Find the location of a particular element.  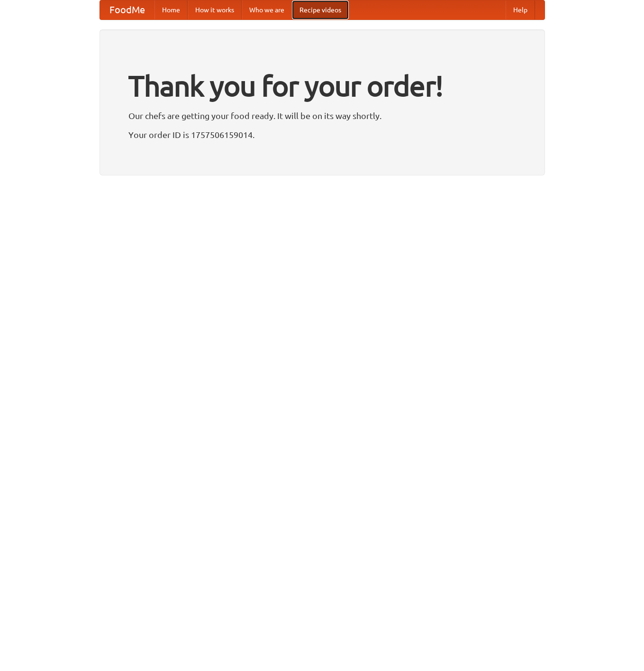

h1: Thank you for your order! is located at coordinates (322, 86).